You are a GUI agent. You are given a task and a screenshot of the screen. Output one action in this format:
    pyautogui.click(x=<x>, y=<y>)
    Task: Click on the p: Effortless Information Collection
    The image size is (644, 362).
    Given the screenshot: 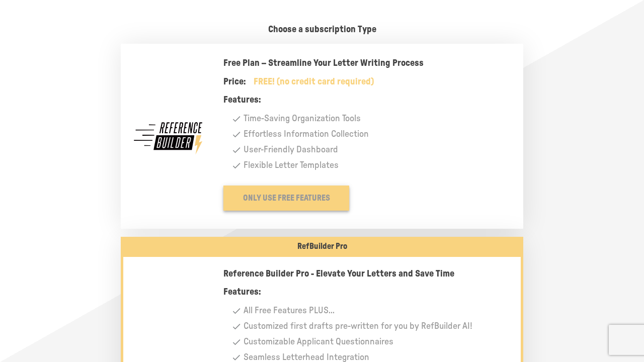 What is the action you would take?
    pyautogui.click(x=306, y=134)
    